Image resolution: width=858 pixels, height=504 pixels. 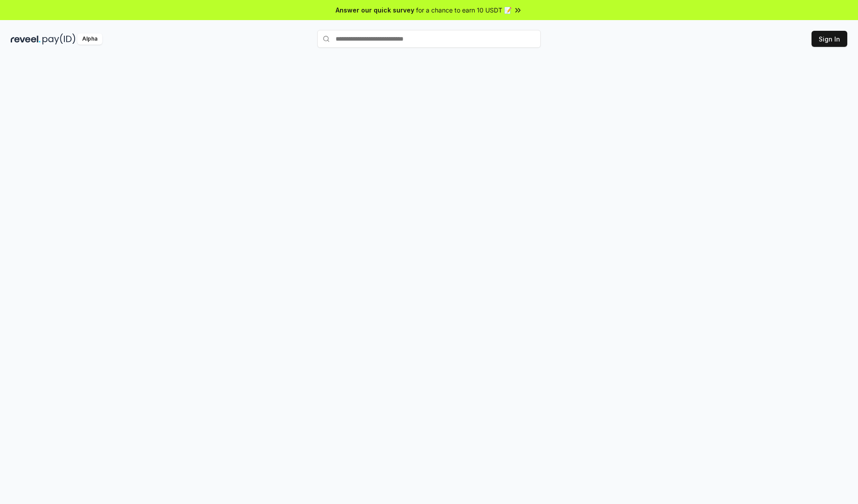 What do you see at coordinates (375, 10) in the screenshot?
I see `span: Answer our quick survey` at bounding box center [375, 10].